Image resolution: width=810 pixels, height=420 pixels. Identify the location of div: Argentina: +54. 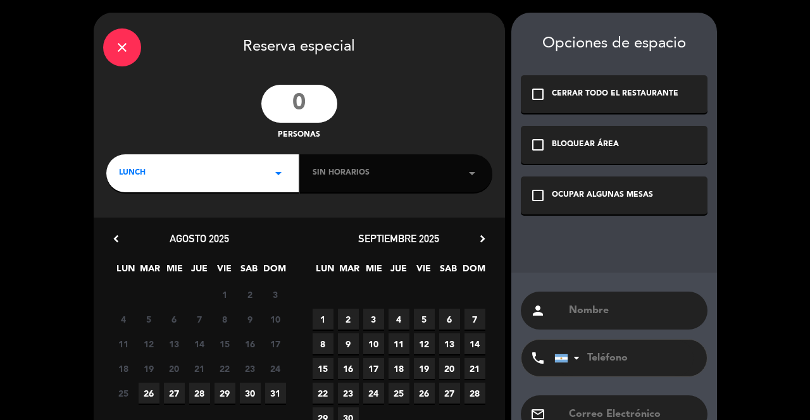
(570, 358).